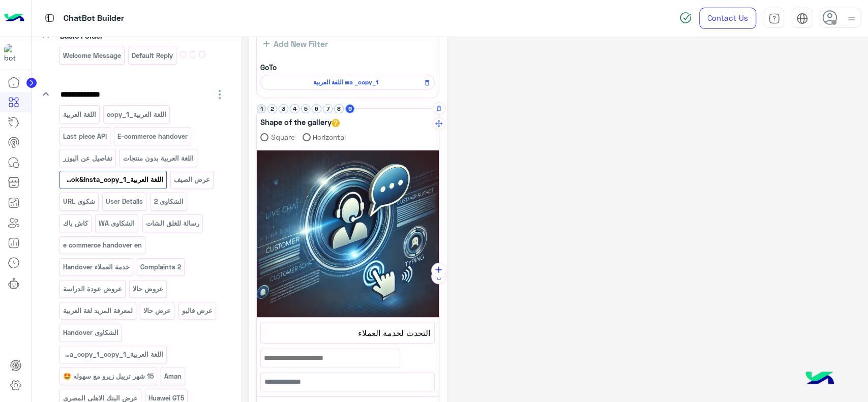 The height and width of the screenshot is (402, 868). Describe the element at coordinates (261, 109) in the screenshot. I see `button: 1` at that location.